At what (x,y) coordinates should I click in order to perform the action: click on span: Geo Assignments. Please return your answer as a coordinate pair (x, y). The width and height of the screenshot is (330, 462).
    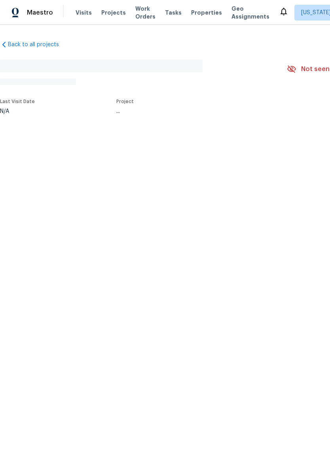
    Looking at the image, I should click on (250, 13).